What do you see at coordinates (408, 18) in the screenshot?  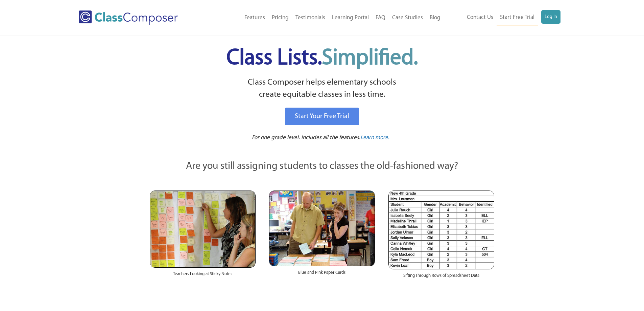 I see `a: Case Studies` at bounding box center [408, 18].